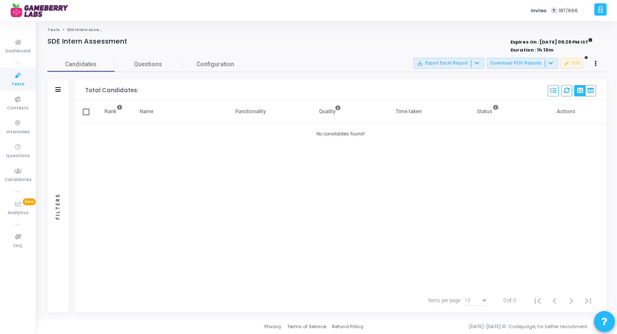  Describe the element at coordinates (347, 327) in the screenshot. I see `a: Refund Policy` at that location.